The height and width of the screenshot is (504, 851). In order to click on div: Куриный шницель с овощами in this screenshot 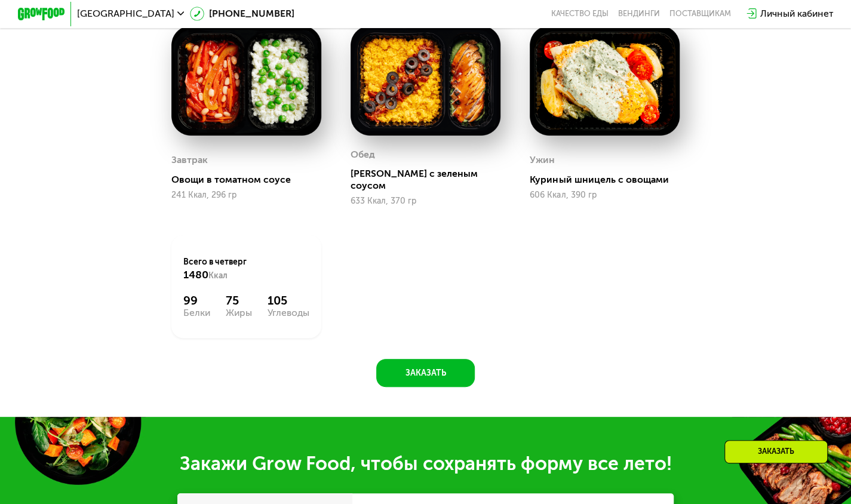, I will do `click(609, 180)`.